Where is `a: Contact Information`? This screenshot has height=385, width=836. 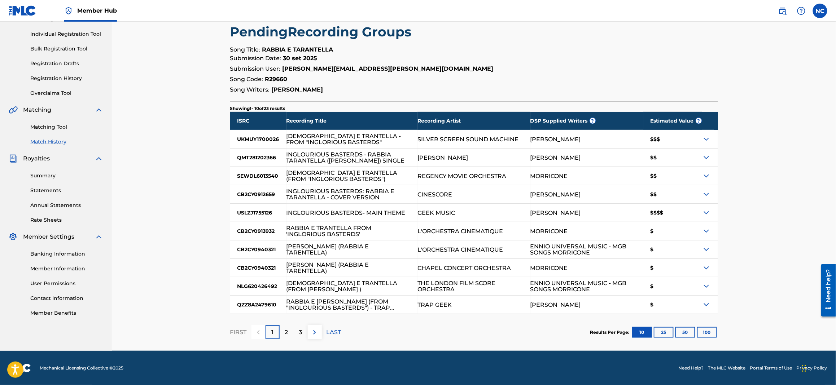 a: Contact Information is located at coordinates (67, 298).